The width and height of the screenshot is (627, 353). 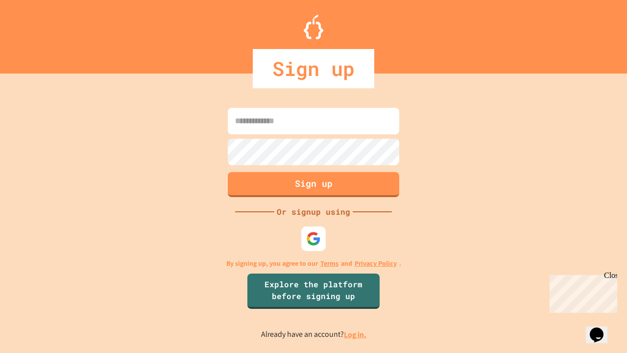 What do you see at coordinates (36, 33) in the screenshot?
I see `div: Chat with us now!Close` at bounding box center [36, 33].